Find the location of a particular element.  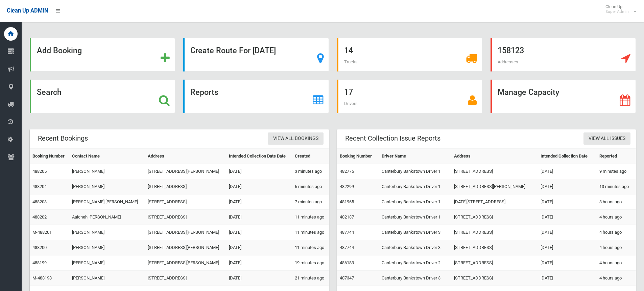

th: Intended Collection Date Date is located at coordinates (259, 156).